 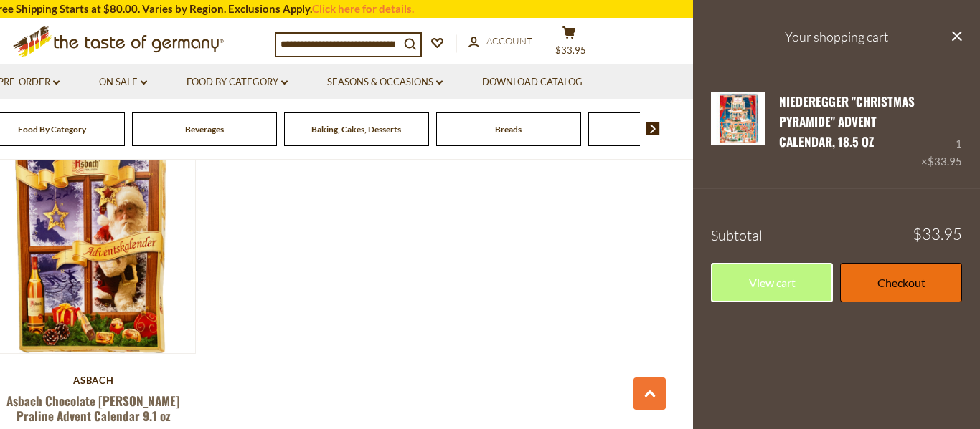 I want to click on span: Food By Category, so click(x=52, y=129).